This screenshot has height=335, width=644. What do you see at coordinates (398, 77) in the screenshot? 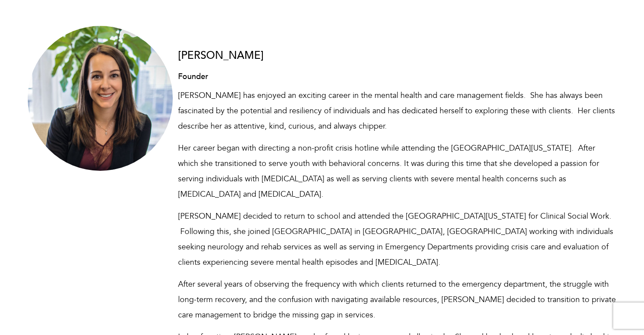
I see `h4: Founder` at bounding box center [398, 77].